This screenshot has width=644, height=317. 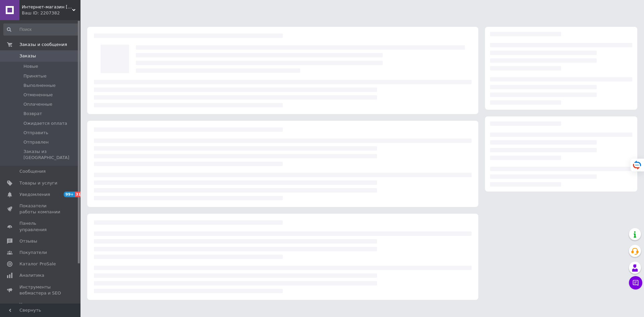 What do you see at coordinates (32, 114) in the screenshot?
I see `span: Возврат` at bounding box center [32, 114].